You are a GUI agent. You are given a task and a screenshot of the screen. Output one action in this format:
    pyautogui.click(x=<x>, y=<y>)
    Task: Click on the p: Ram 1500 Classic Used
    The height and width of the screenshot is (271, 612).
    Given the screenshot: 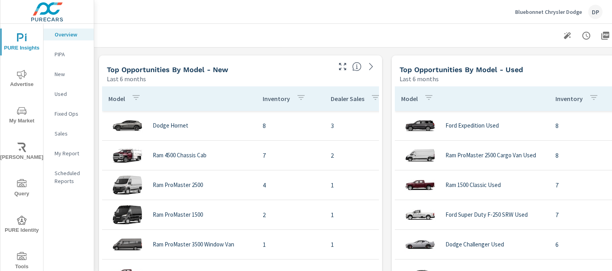 What is the action you would take?
    pyautogui.click(x=473, y=185)
    